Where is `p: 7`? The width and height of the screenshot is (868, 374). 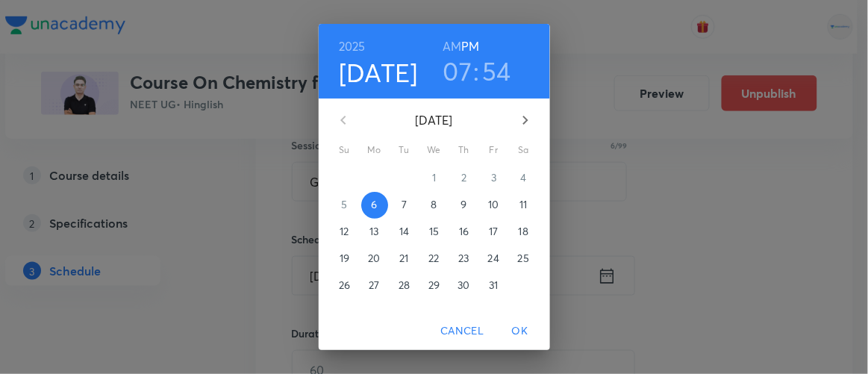 p: 7 is located at coordinates (404, 205).